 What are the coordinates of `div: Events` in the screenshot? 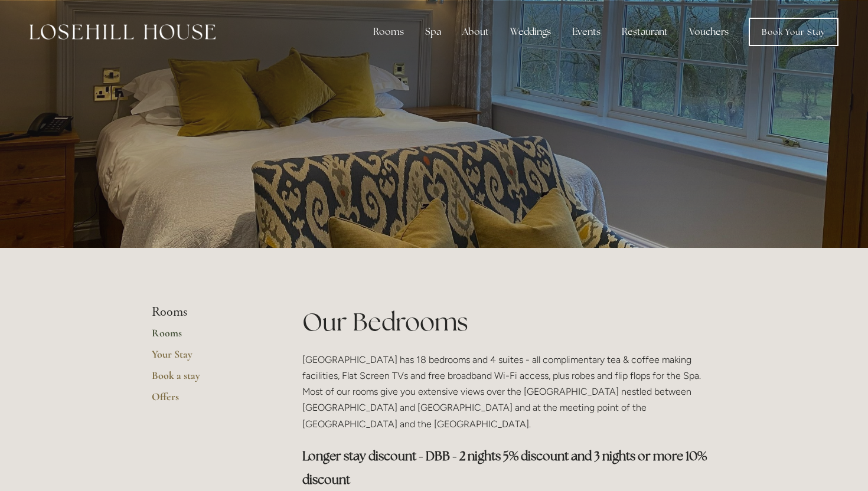 It's located at (586, 32).